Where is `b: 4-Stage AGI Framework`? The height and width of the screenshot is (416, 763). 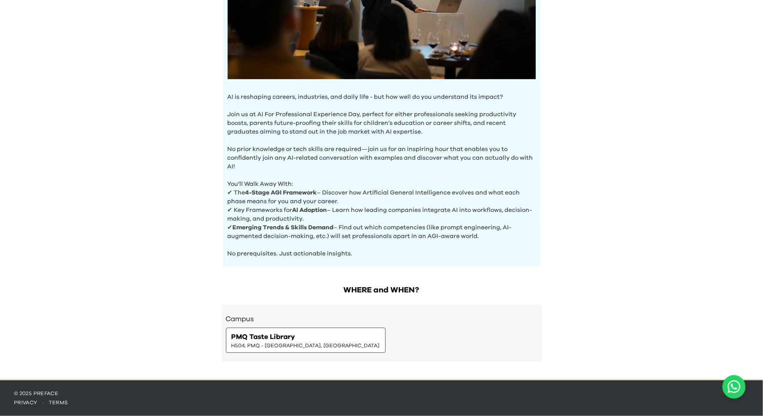 b: 4-Stage AGI Framework is located at coordinates (281, 193).